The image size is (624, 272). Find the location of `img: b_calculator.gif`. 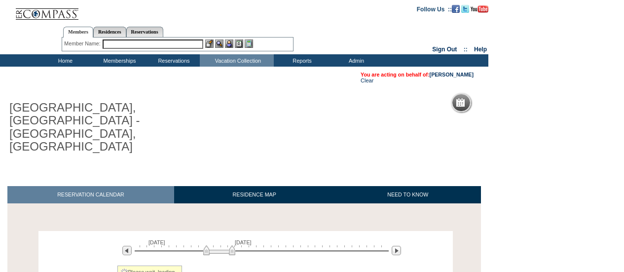

img: b_calculator.gif is located at coordinates (249, 43).